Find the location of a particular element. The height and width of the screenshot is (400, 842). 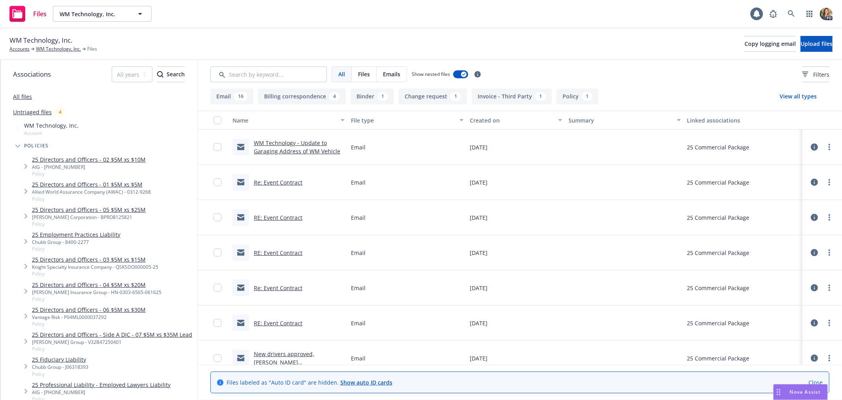

input: Select all is located at coordinates (218, 120).